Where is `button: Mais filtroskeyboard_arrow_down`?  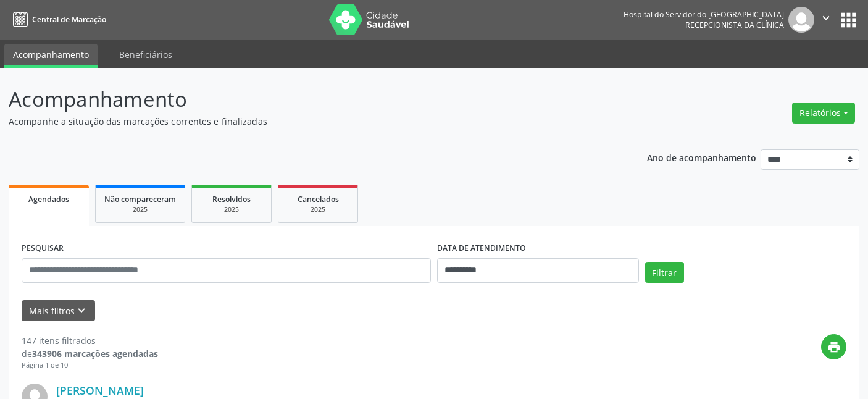
button: Mais filtroskeyboard_arrow_down is located at coordinates (58, 310).